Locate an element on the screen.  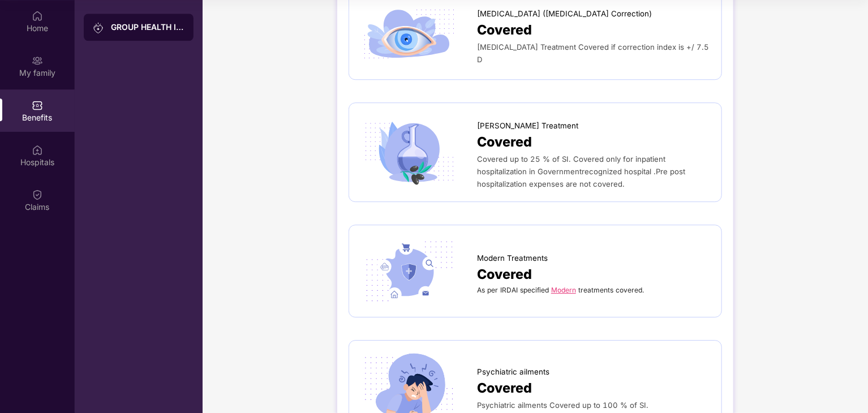
img: svg+xml;base64,PHN2ZyBpZD0iSG9tZSIgeG1sbnM9Imh0dHA6Ly93d3cudzMub3JnLzIwMDAvc3ZnIiB3aWR0aD0iMjAiIG... is located at coordinates (38, 16).